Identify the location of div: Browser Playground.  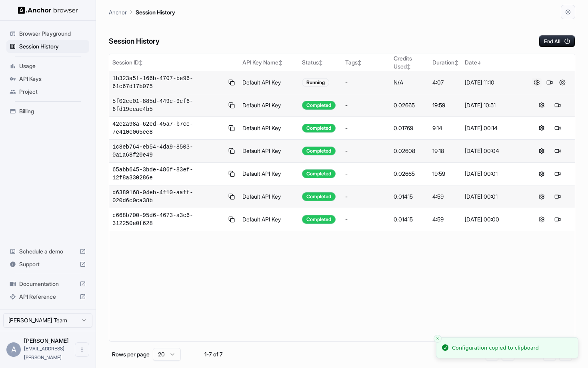
(48, 34).